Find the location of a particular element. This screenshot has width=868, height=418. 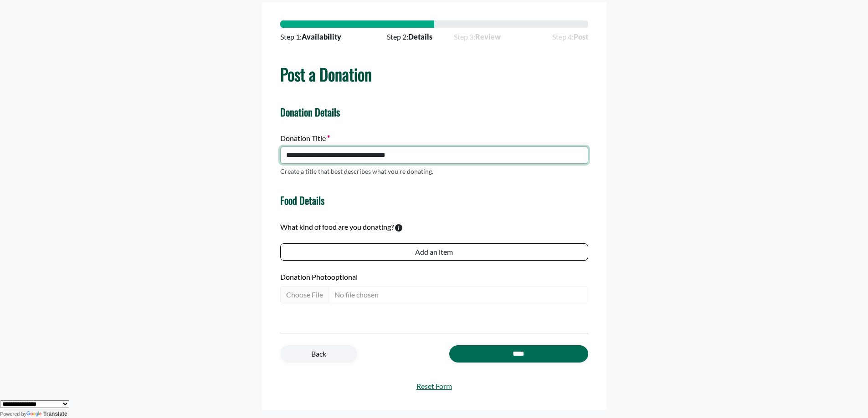

strong: Review is located at coordinates (488, 37).